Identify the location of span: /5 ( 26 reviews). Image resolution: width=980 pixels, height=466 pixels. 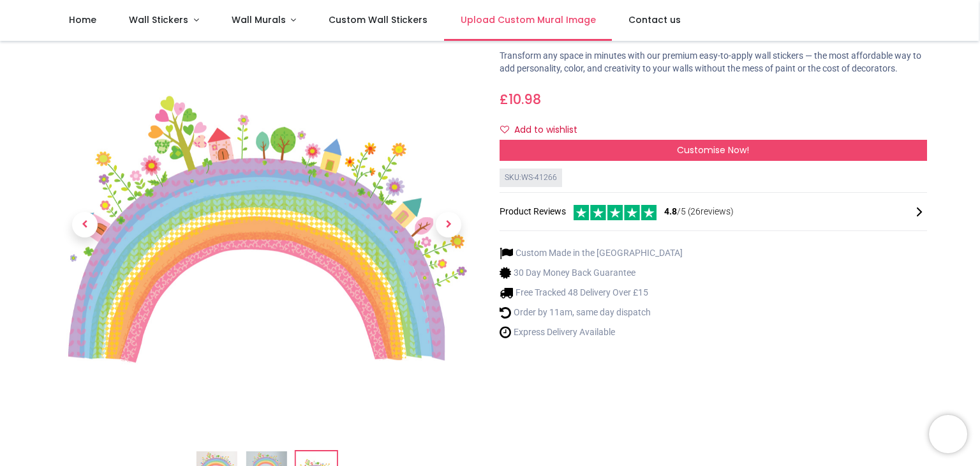
(699, 212).